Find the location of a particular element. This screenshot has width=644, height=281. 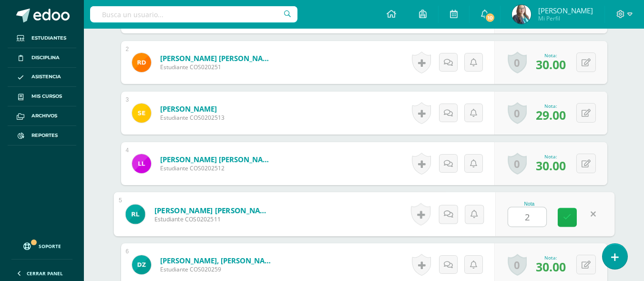

span: Estudiante COS020251 is located at coordinates (217, 67).